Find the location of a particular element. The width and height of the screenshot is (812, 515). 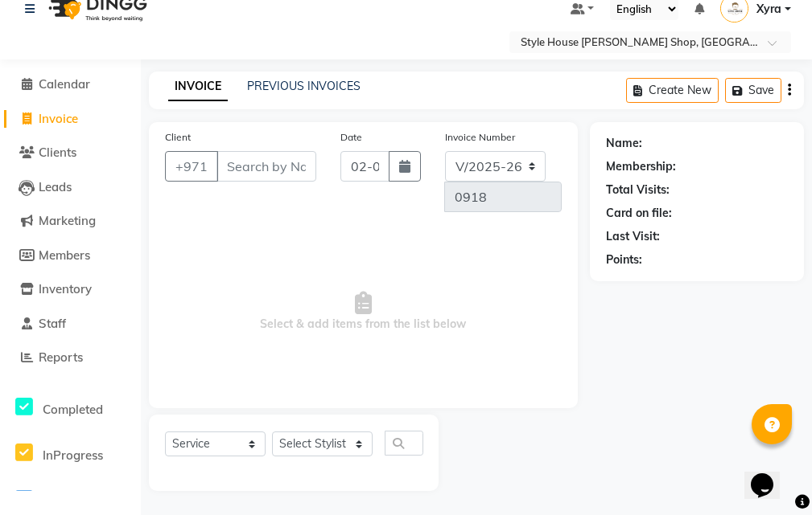

span: Staff is located at coordinates (53, 323).